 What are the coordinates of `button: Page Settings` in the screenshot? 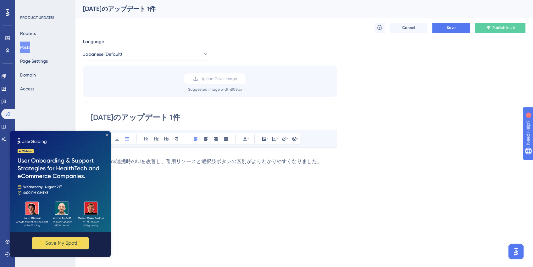 It's located at (34, 61).